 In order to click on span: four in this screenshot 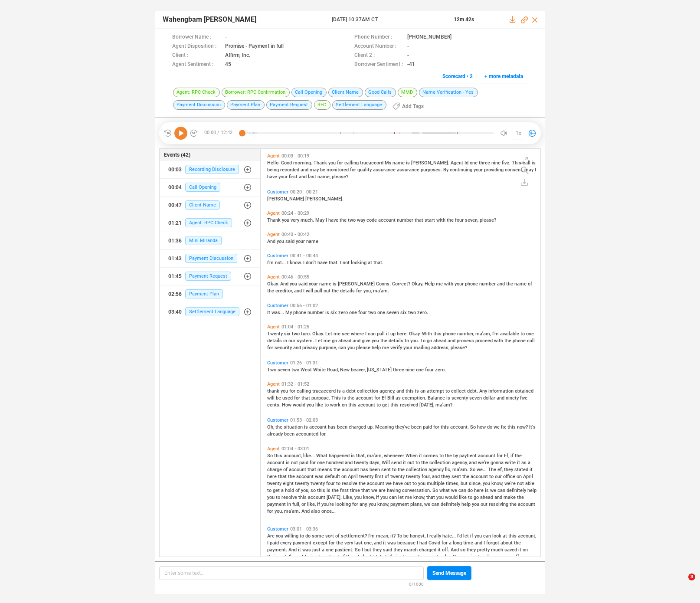, I will do `click(363, 313)`.